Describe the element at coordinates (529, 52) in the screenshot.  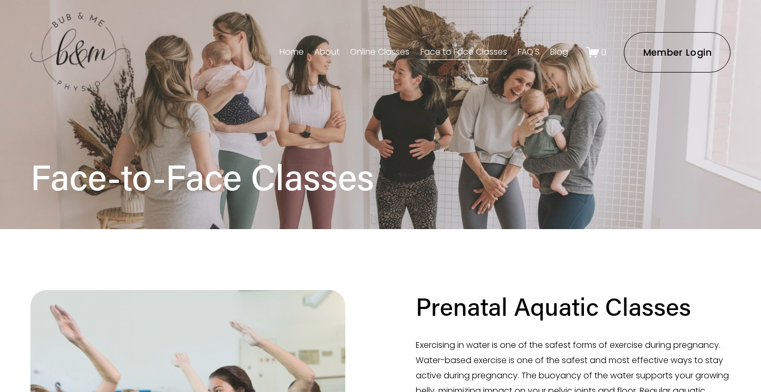
I see `a: FAQ'S` at that location.